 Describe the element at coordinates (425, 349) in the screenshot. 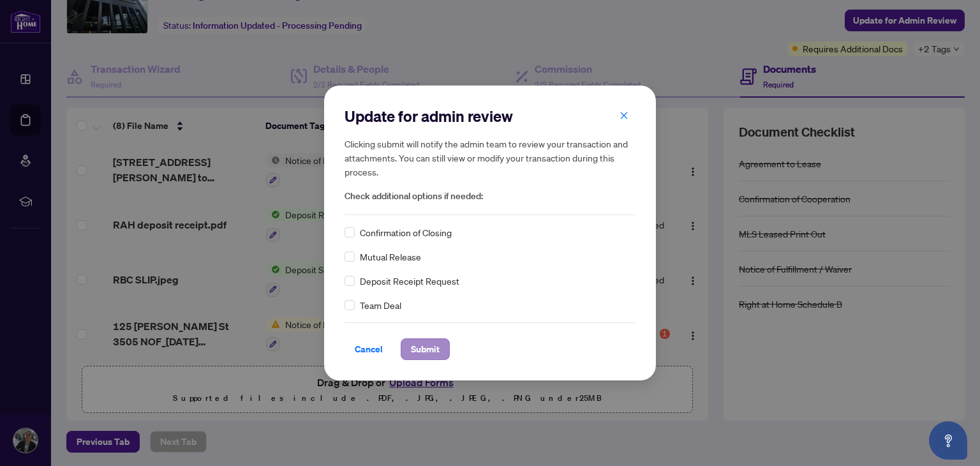

I see `span: Submit` at that location.